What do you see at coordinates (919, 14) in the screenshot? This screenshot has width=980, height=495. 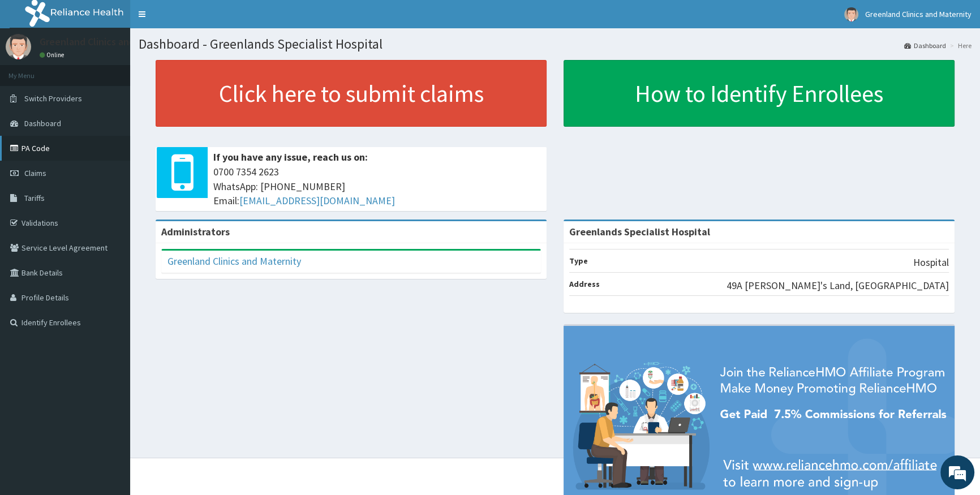 I see `span: Greenland Clinics and Maternity` at bounding box center [919, 14].